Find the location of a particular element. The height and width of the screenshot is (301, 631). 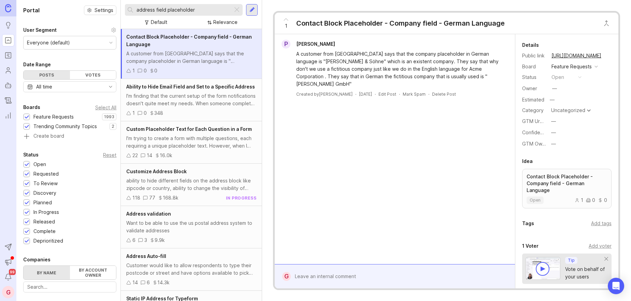

div: 1 Voter is located at coordinates (530, 246).